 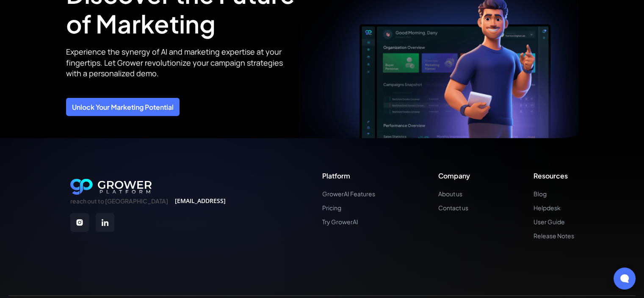 What do you see at coordinates (554, 235) in the screenshot?
I see `a: Release Notes` at bounding box center [554, 235].